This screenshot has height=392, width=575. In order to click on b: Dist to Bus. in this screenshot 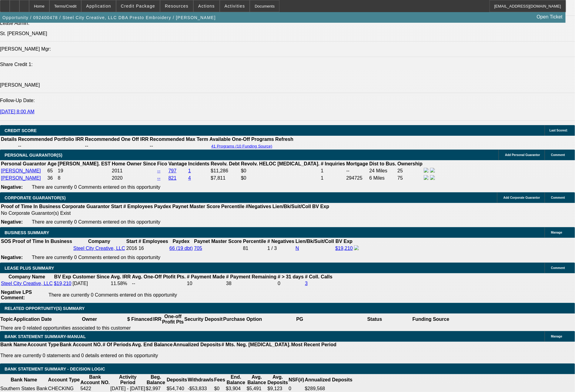, I will do `click(383, 164)`.